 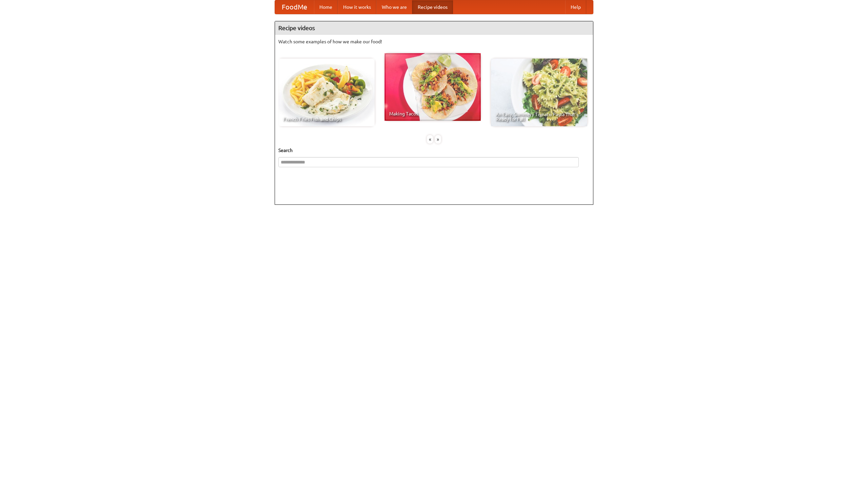 What do you see at coordinates (539, 93) in the screenshot?
I see `a: An Easy, Summery Tomato Pasta That's Ready for Fall` at bounding box center [539, 93].